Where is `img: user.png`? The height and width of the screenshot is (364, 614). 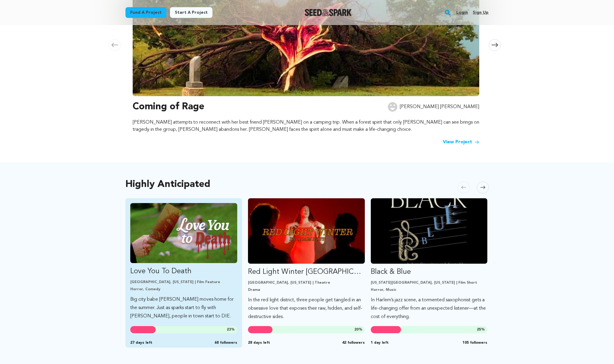 img: user.png is located at coordinates (393, 107).